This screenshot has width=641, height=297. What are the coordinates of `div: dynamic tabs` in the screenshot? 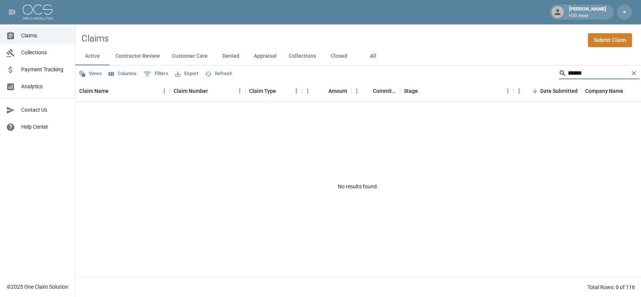 It's located at (358, 56).